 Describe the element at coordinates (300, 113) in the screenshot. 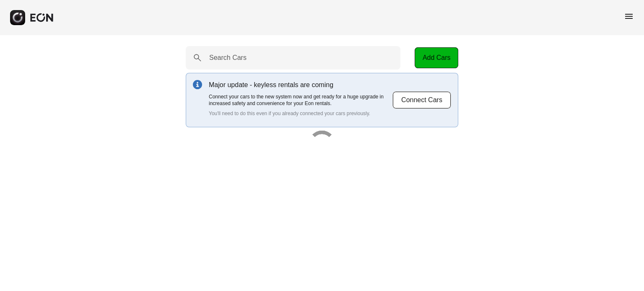

I see `p: You'll need to do this even if you already connected your cars previously.` at that location.